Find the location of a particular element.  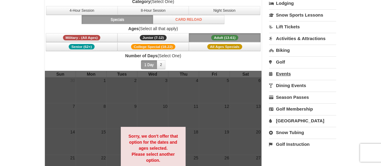

span: Senior (62+) is located at coordinates (82, 47).